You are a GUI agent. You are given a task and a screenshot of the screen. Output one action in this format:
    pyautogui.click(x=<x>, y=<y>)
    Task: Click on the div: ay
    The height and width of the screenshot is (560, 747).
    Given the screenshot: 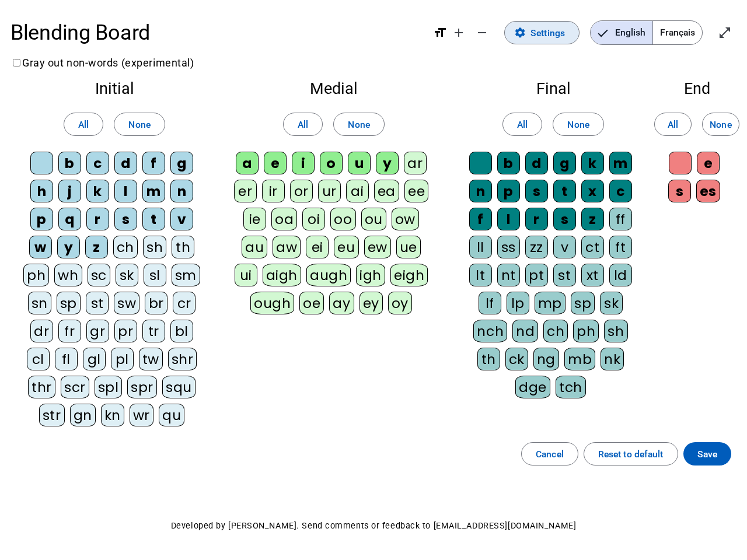 What is the action you would take?
    pyautogui.click(x=341, y=303)
    